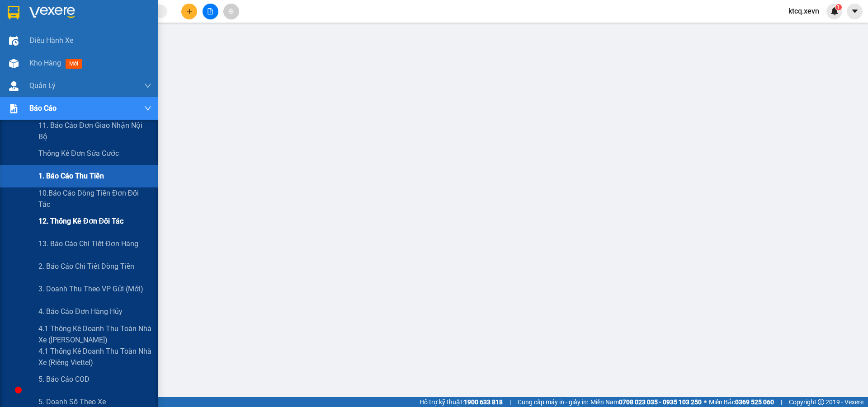 The image size is (868, 407). What do you see at coordinates (45, 63) in the screenshot?
I see `span: Kho hàng` at bounding box center [45, 63].